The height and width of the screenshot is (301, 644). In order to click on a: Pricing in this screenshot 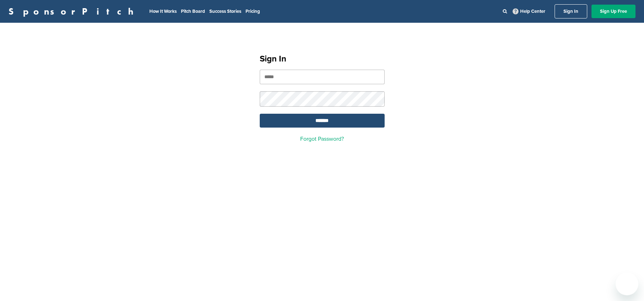, I will do `click(253, 11)`.